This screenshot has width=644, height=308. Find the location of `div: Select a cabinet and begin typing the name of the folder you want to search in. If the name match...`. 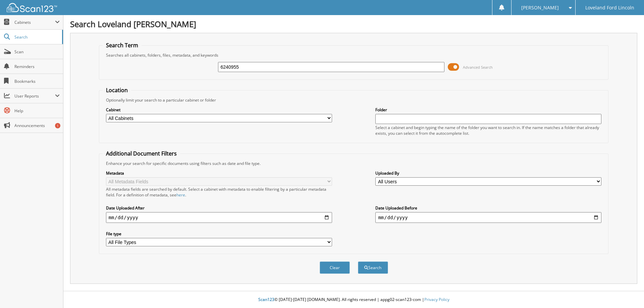

div: Select a cabinet and begin typing the name of the folder you want to search in. If the name match... is located at coordinates (488, 130).